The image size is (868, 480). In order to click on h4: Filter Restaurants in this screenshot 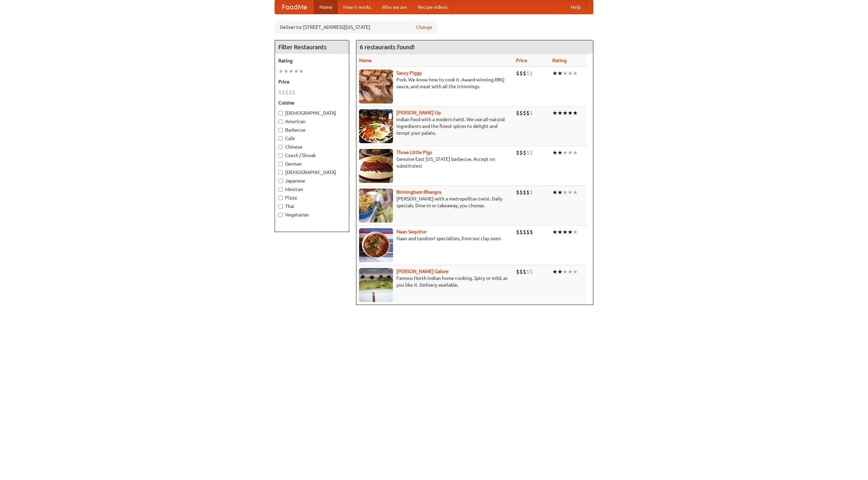, I will do `click(312, 47)`.